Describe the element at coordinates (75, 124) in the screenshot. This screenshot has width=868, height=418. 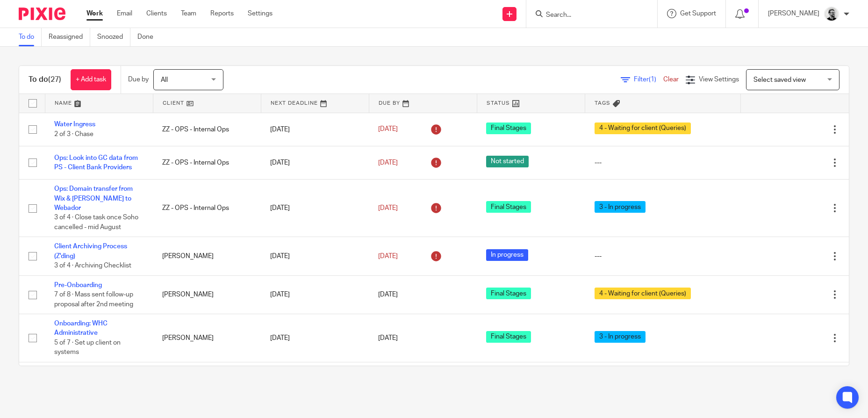
I see `a: Water Ingress` at that location.